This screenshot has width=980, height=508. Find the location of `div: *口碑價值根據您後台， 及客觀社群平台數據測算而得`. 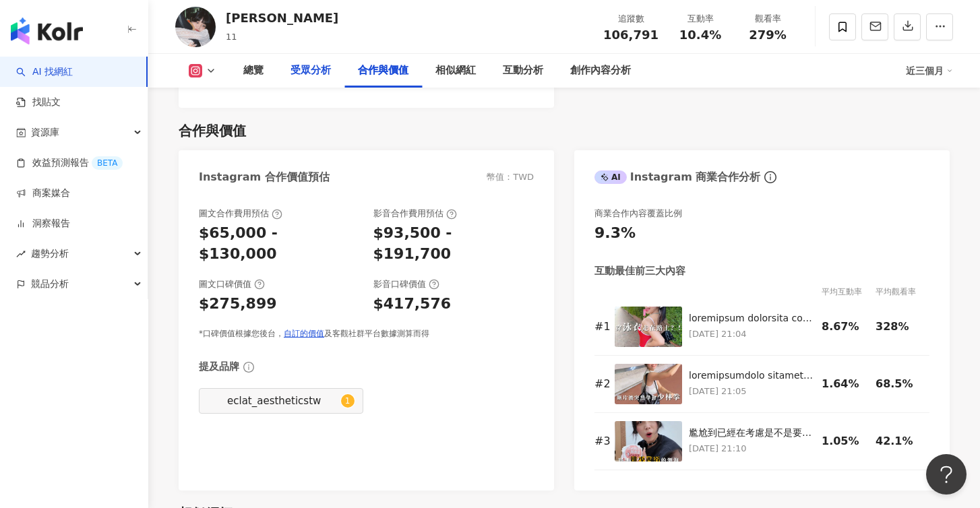

div: *口碑價值根據您後台， 及客觀社群平台數據測算而得 is located at coordinates (366, 333).